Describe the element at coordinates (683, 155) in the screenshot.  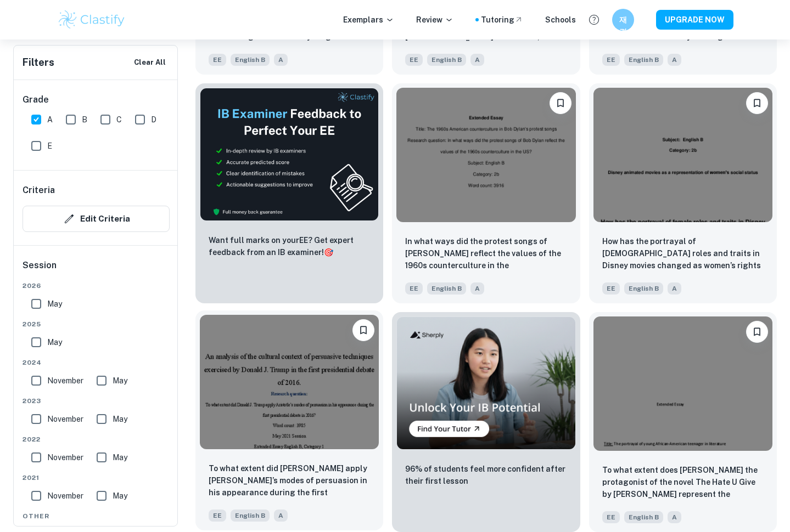
I see `img: English B EE example thumbnail: How has the portrayal of female roles an` at that location.